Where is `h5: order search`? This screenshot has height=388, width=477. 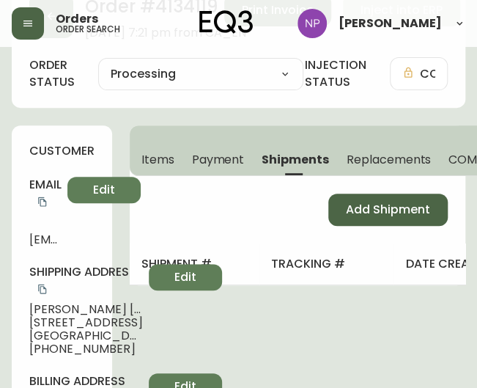 h5: order search is located at coordinates (88, 29).